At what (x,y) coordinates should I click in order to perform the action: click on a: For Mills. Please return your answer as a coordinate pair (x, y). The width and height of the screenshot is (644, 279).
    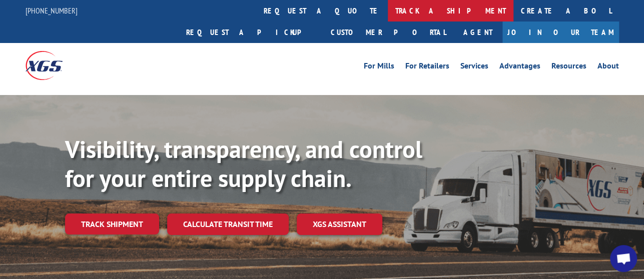
    Looking at the image, I should click on (379, 68).